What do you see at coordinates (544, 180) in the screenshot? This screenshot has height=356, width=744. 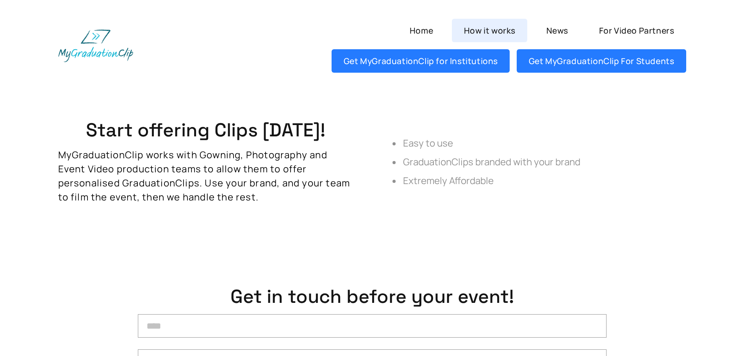 I see `p: Extremely Affordable` at bounding box center [544, 180].